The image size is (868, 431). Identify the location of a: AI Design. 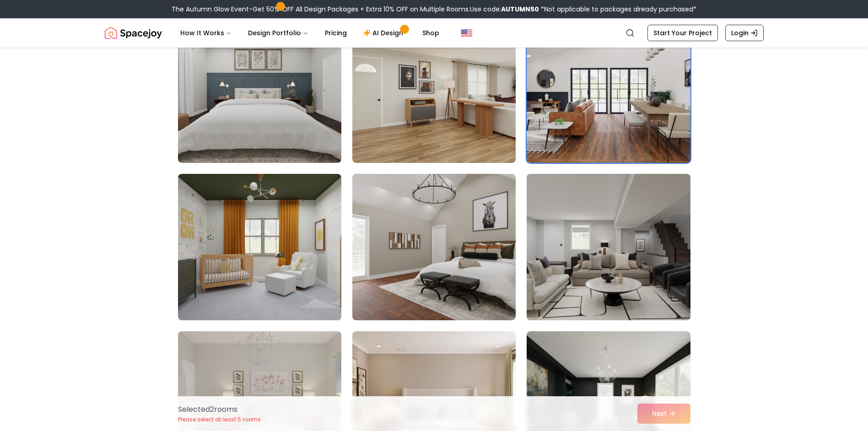
(385, 33).